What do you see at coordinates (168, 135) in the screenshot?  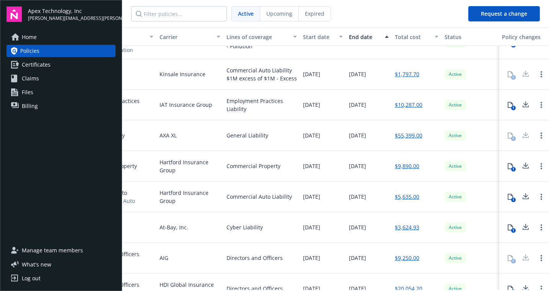 I see `span: AXA XL` at bounding box center [168, 135].